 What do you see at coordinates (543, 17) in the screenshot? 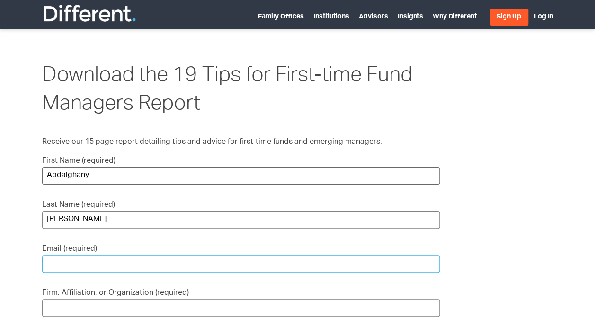
I see `a: Log In` at bounding box center [543, 17].